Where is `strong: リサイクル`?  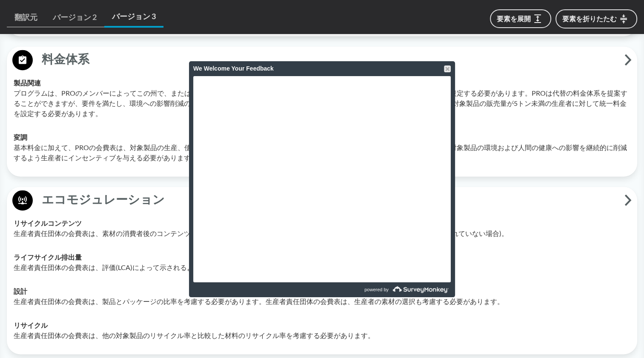 strong: リサイクル is located at coordinates (31, 325).